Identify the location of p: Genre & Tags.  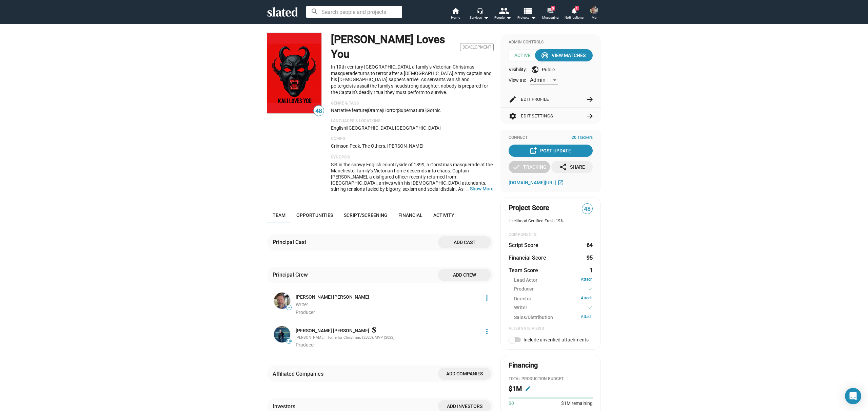
(413, 104).